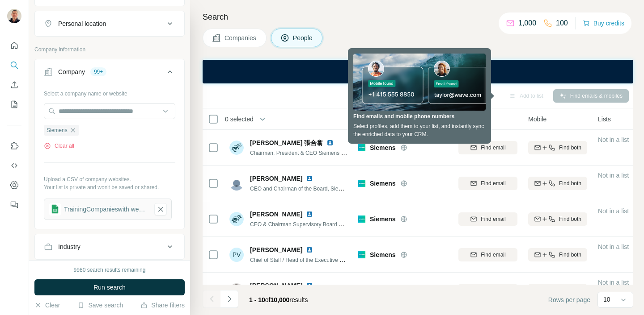  What do you see at coordinates (237, 255) in the screenshot?
I see `div: PV` at bounding box center [237, 255].